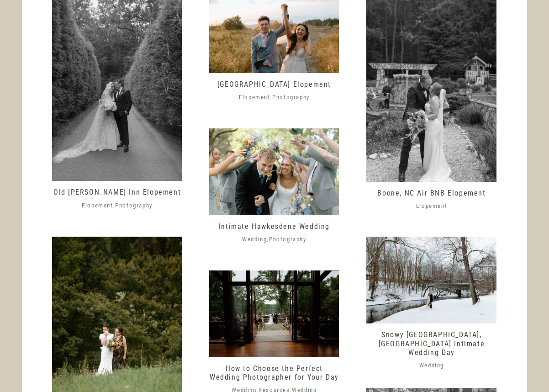 Image resolution: width=549 pixels, height=392 pixels. Describe the element at coordinates (274, 172) in the screenshot. I see `img: Intimate Hawkesdene Wedding` at that location.